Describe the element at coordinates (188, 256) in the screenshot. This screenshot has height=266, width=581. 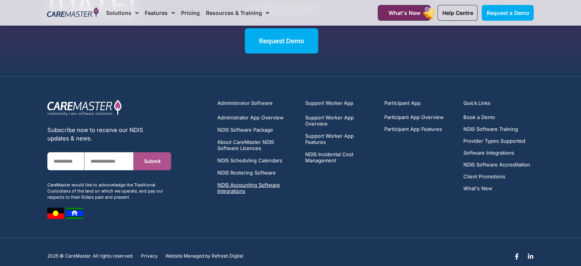
I see `span: Website Managed by` at that location.